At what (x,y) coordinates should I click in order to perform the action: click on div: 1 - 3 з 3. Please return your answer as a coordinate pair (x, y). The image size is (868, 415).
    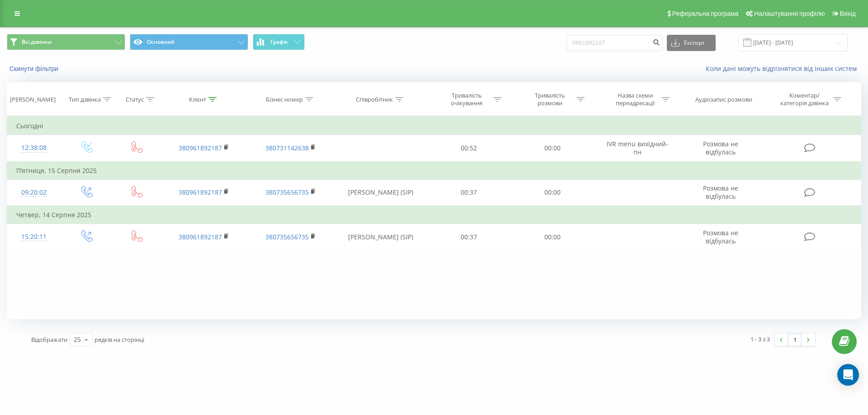
    Looking at the image, I should click on (760, 339).